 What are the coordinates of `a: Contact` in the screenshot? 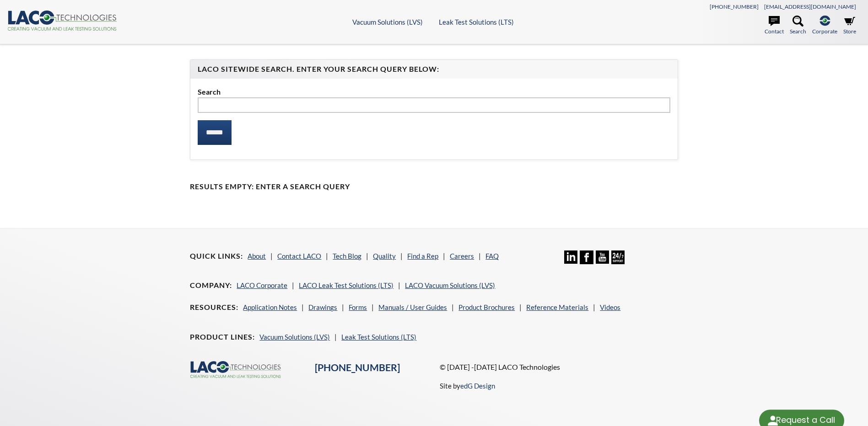 It's located at (774, 26).